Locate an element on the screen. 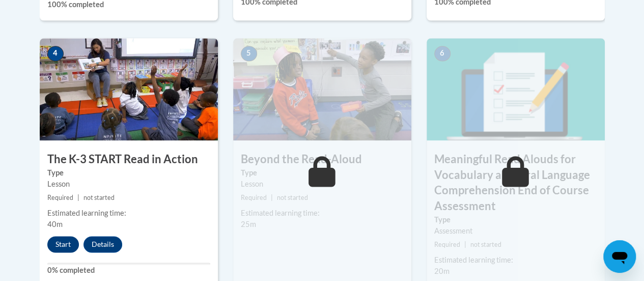 The width and height of the screenshot is (644, 281). span: 6 is located at coordinates (443, 54).